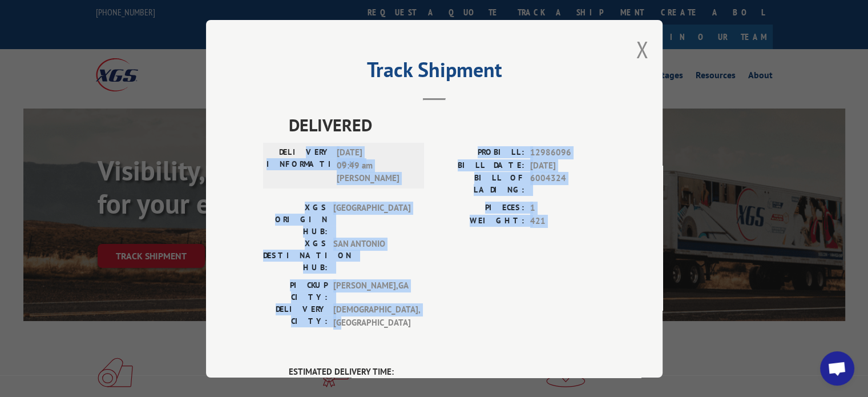 Image resolution: width=868 pixels, height=397 pixels. Describe the element at coordinates (568, 153) in the screenshot. I see `span: 12986096` at that location.